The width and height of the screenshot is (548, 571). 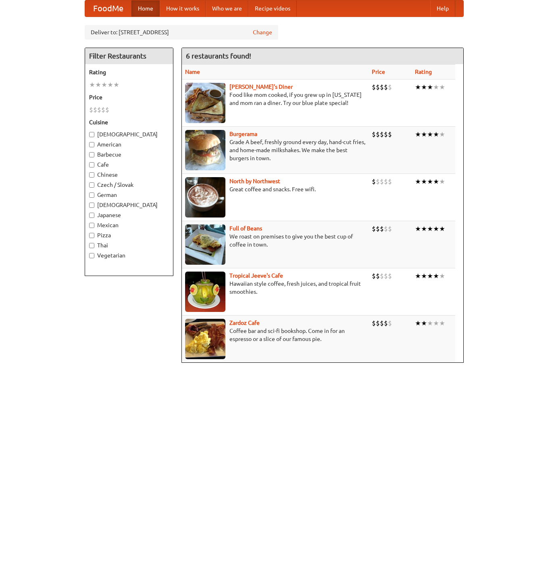 What do you see at coordinates (273, 8) in the screenshot?
I see `a: Recipe videos` at bounding box center [273, 8].